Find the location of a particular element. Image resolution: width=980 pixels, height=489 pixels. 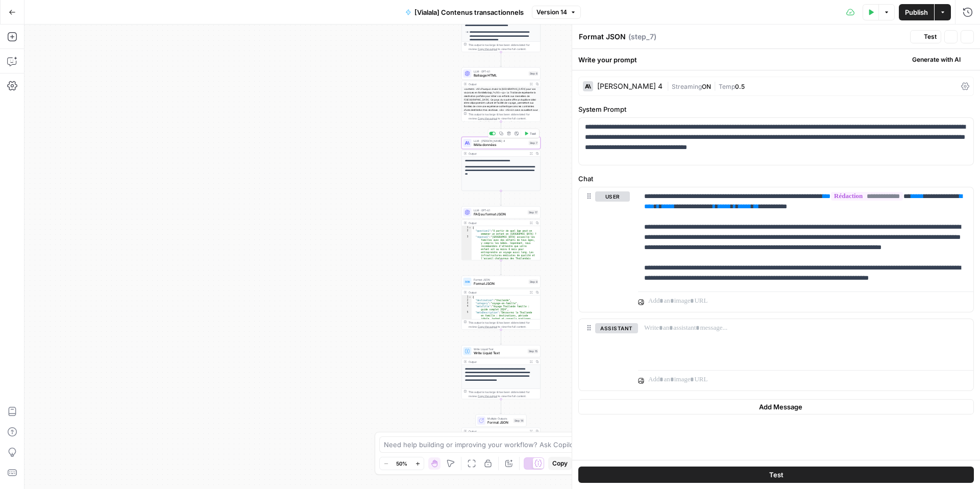

div: Step 17 is located at coordinates (533, 212).